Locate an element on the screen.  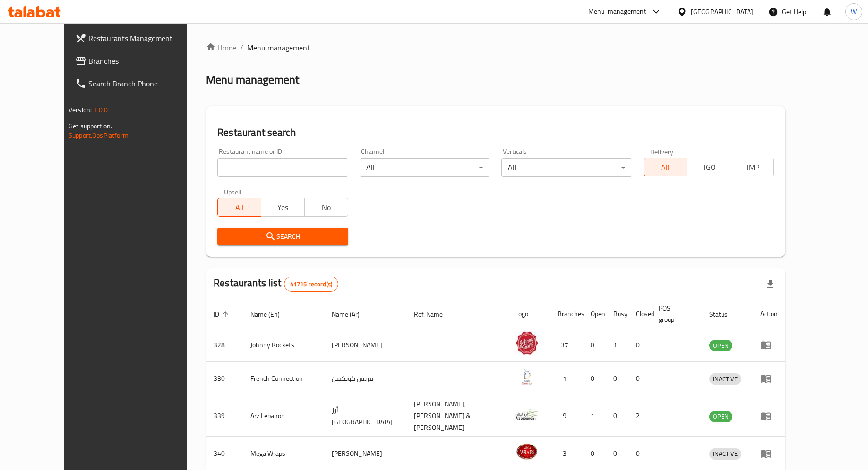
th: Action is located at coordinates (769, 314).